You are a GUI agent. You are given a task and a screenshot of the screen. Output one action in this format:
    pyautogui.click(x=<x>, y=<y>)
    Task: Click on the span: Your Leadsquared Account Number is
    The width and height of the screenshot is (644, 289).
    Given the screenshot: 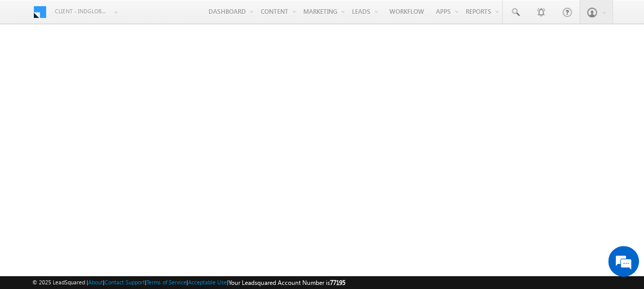 What is the action you would take?
    pyautogui.click(x=287, y=282)
    